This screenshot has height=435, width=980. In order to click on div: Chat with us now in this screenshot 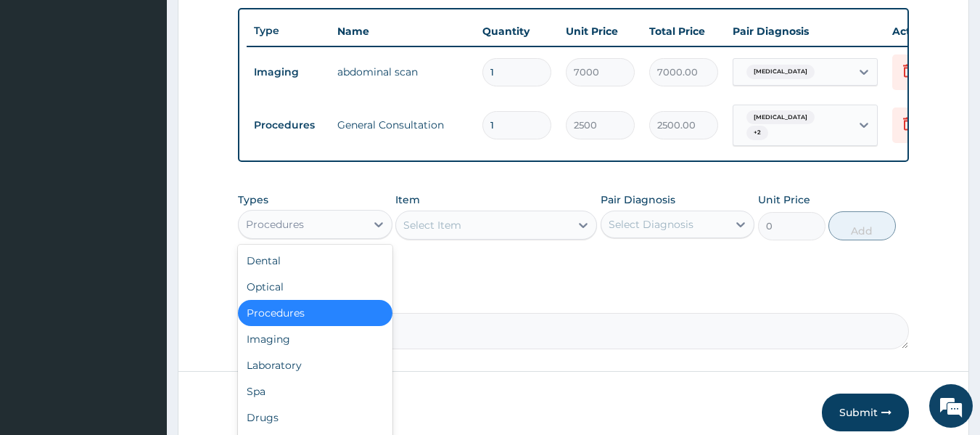, I will do `click(159, 91)`.